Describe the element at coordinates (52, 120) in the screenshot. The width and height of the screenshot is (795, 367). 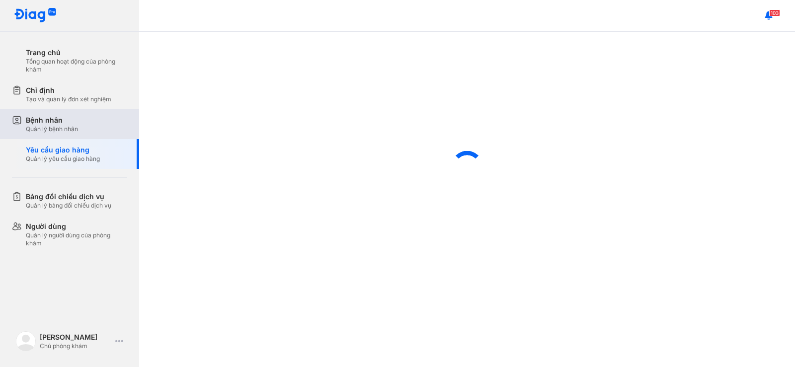
I see `div: Bệnh nhân` at that location.